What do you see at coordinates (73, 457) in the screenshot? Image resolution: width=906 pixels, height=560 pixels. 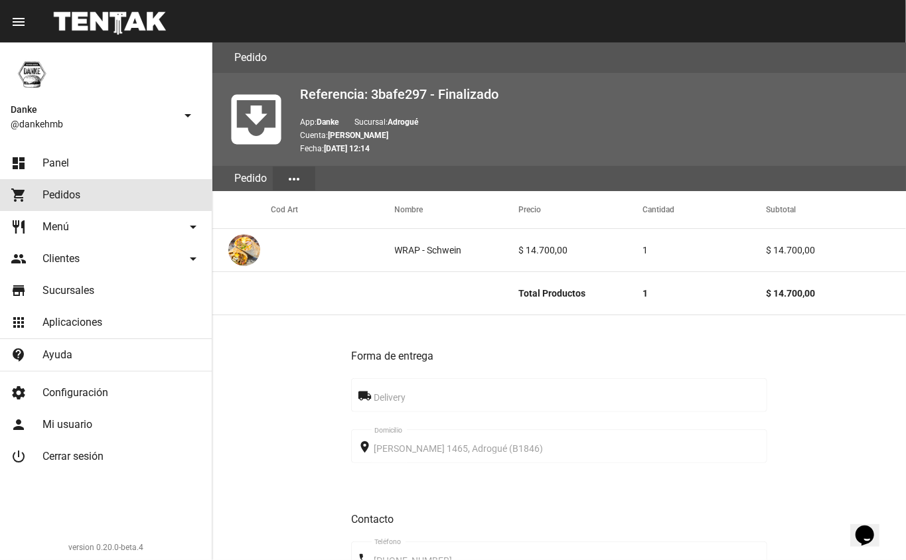 I see `span: Cerrar sesión` at bounding box center [73, 457].